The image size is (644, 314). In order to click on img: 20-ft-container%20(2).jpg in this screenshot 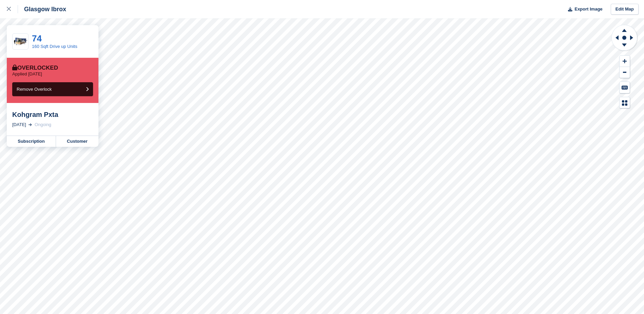, I will do `click(20, 41)`.